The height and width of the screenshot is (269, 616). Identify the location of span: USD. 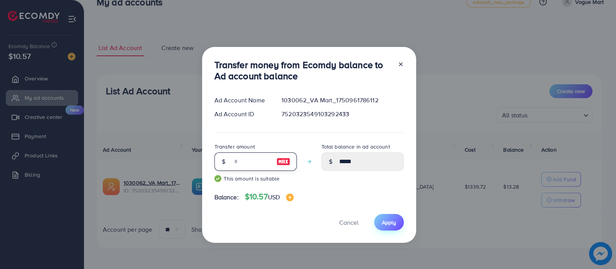
(274, 197).